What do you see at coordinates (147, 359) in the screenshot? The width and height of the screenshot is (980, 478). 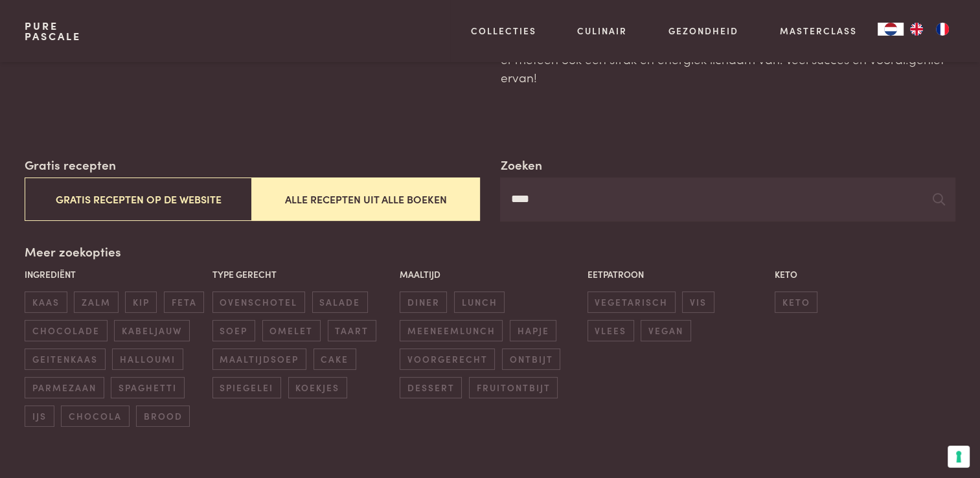 I see `span: halloumi` at bounding box center [147, 359].